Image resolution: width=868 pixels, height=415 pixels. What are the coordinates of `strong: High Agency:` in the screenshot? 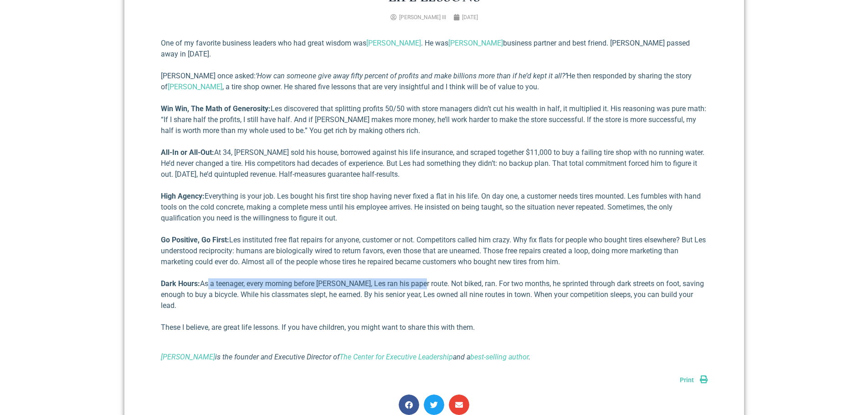 It's located at (182, 196).